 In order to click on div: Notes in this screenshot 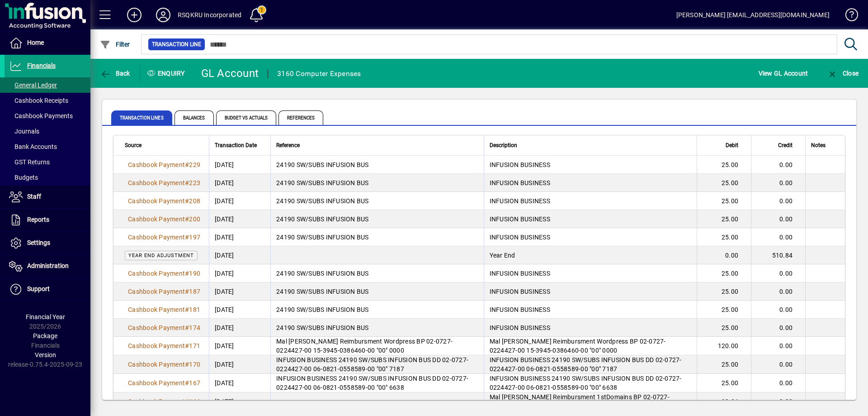, I will do `click(823, 145)`.